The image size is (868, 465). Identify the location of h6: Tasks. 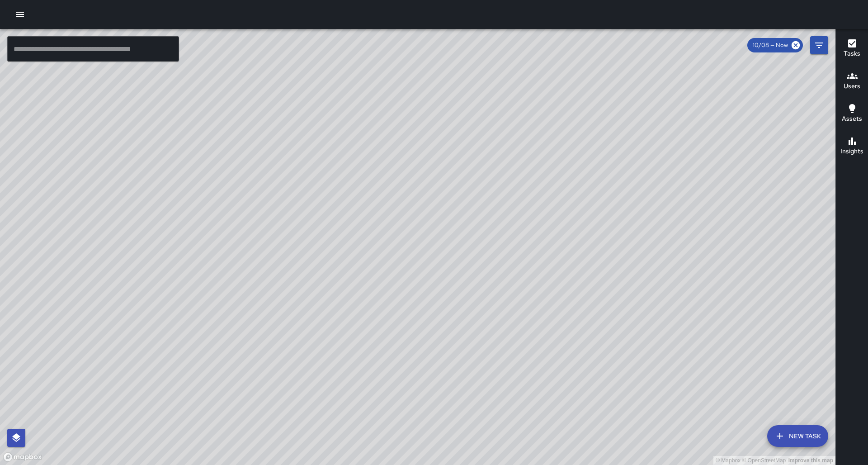
(852, 54).